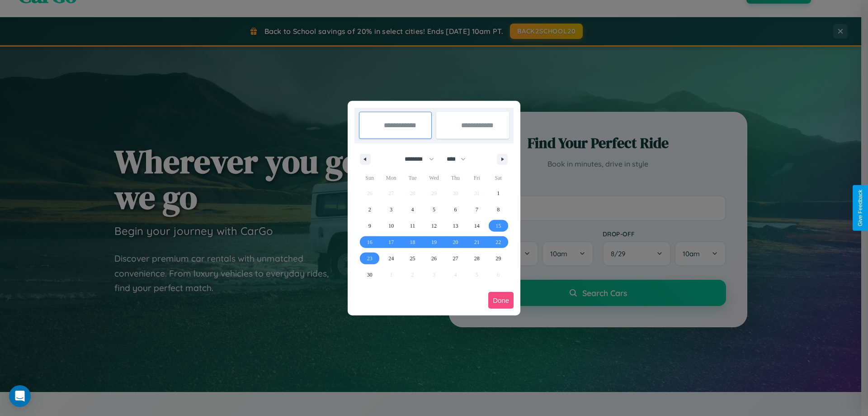 The width and height of the screenshot is (868, 416). Describe the element at coordinates (434, 209) in the screenshot. I see `button: 5` at that location.